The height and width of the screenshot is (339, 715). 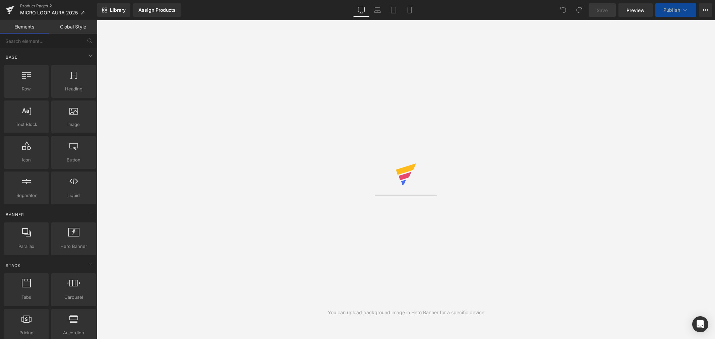 I want to click on span: Icon, so click(x=26, y=160).